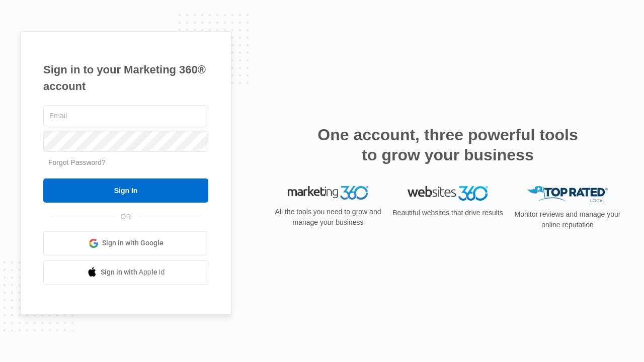 This screenshot has width=644, height=362. I want to click on img: Top Rated Local, so click(567, 194).